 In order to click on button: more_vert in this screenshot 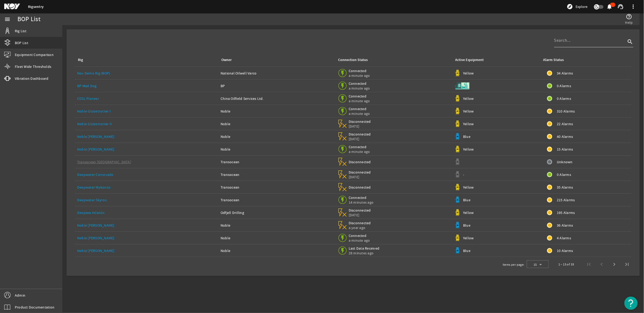, I will do `click(634, 7)`.